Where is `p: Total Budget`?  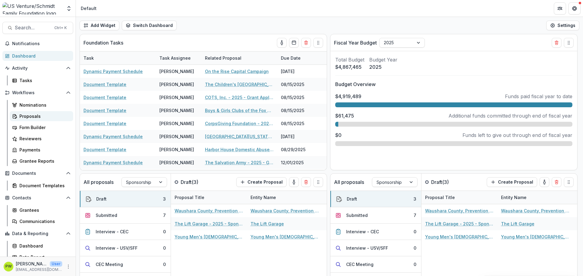
p: Total Budget is located at coordinates (350, 60).